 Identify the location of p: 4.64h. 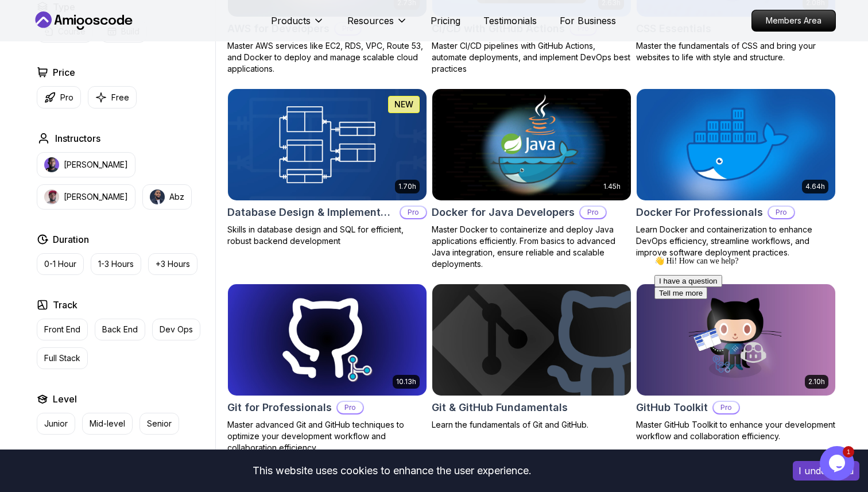
(815, 187).